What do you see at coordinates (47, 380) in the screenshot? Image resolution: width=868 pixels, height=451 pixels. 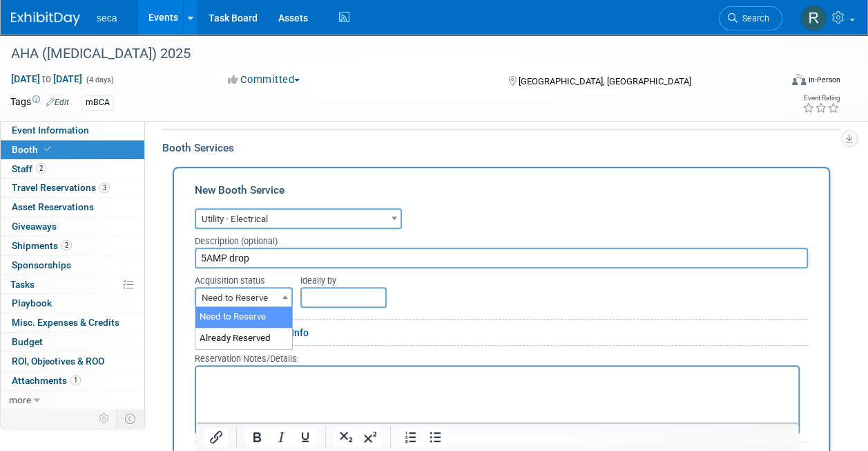 I see `span: Attachments` at bounding box center [47, 380].